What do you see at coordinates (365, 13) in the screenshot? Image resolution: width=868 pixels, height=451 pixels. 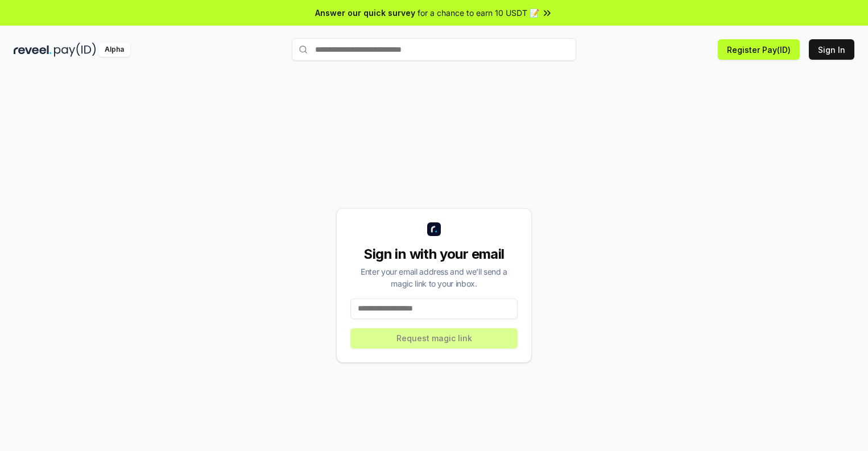 I see `span: Answer our quick survey` at bounding box center [365, 13].